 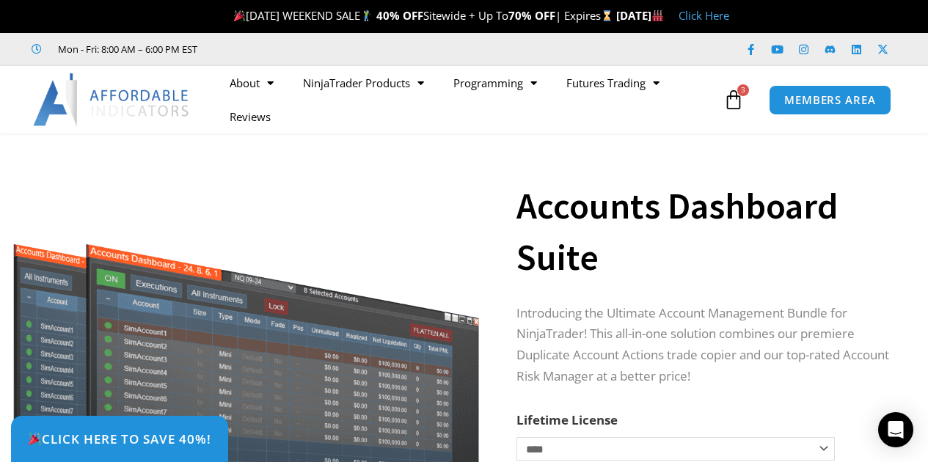 I want to click on a: MEMBERS AREA, so click(x=829, y=100).